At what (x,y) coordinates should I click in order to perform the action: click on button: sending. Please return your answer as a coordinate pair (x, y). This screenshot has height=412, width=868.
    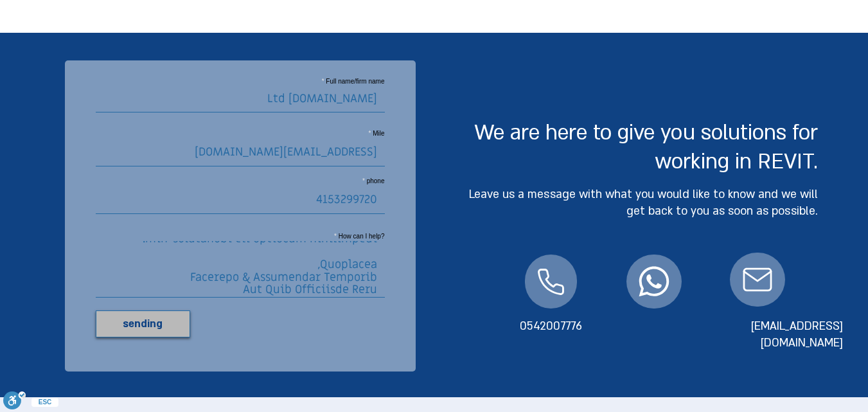
    Looking at the image, I should click on (143, 324).